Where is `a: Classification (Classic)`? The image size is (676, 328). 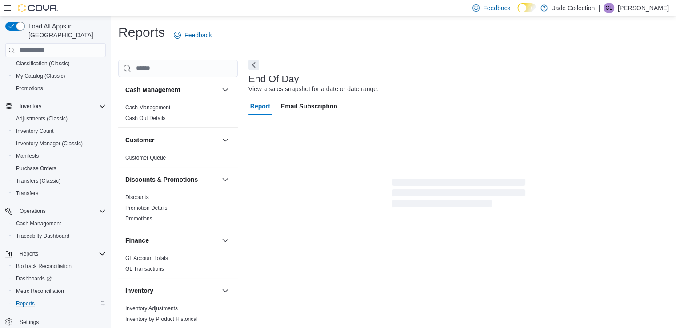
a: Classification (Classic) is located at coordinates (43, 64).